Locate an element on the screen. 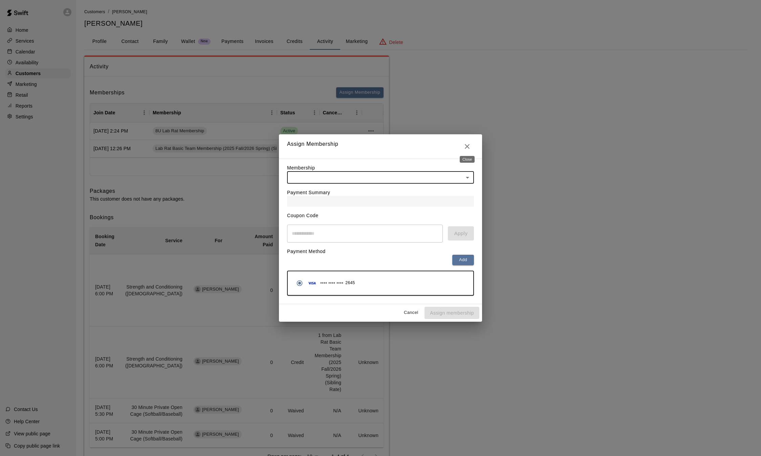 The width and height of the screenshot is (761, 456). div: Close is located at coordinates (467, 159).